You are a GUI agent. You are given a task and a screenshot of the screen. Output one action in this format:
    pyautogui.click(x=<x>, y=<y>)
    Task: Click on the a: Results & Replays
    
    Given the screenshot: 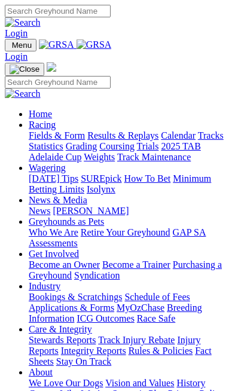 What is the action you would take?
    pyautogui.click(x=123, y=135)
    